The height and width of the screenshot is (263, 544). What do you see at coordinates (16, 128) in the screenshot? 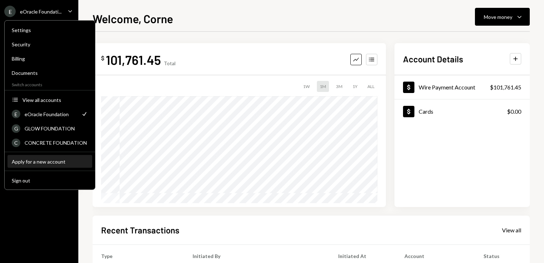
I see `div: G` at bounding box center [16, 128].